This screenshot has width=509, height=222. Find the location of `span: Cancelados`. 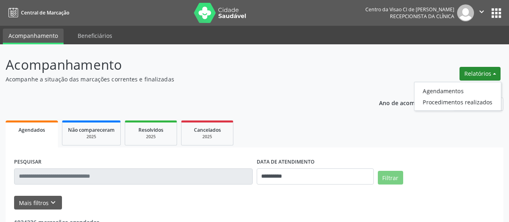

span: Cancelados is located at coordinates (207, 130).